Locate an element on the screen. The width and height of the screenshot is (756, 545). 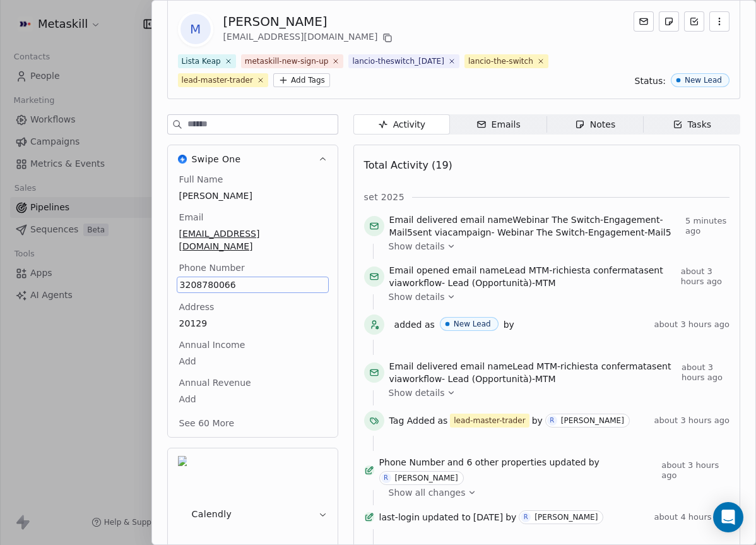
span: last-login is located at coordinates (400, 517).